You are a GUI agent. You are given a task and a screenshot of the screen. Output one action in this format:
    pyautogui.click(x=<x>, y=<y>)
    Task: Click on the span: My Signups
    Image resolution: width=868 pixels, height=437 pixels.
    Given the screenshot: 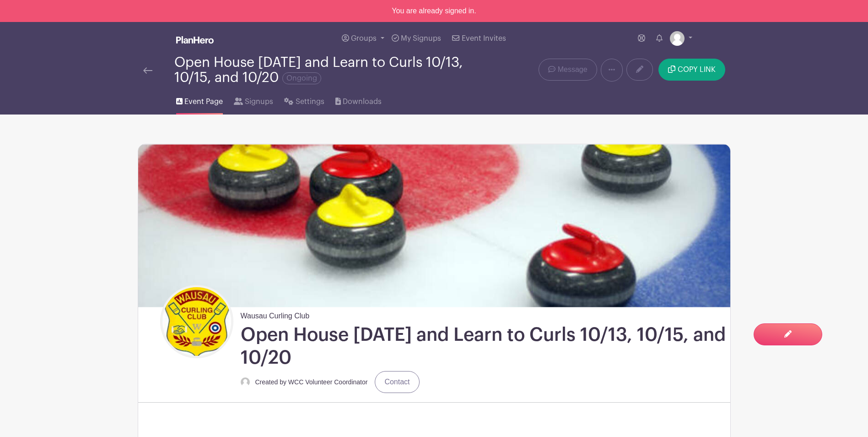 What is the action you would take?
    pyautogui.click(x=421, y=39)
    